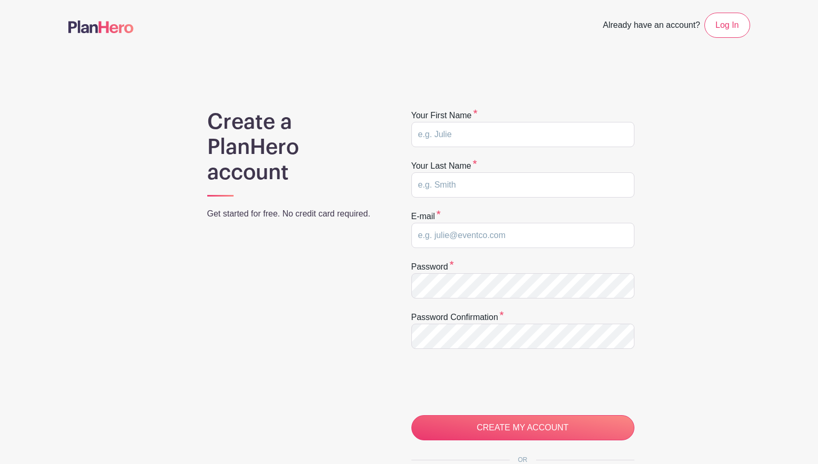 The height and width of the screenshot is (464, 818). I want to click on label: Your last name, so click(444, 166).